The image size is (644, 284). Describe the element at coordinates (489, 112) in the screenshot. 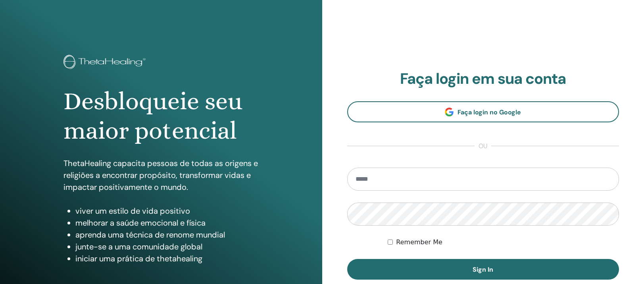

I see `span: Faça login no Google` at that location.